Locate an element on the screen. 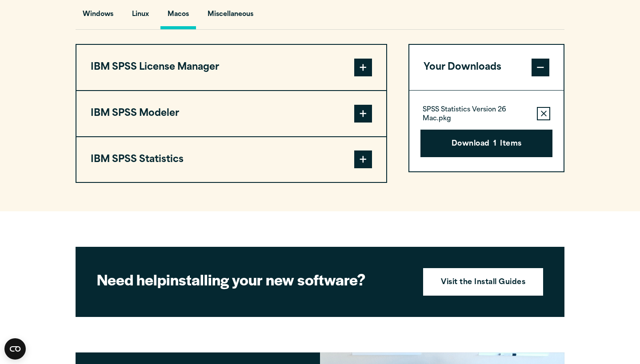  button: Linux is located at coordinates (141, 16).